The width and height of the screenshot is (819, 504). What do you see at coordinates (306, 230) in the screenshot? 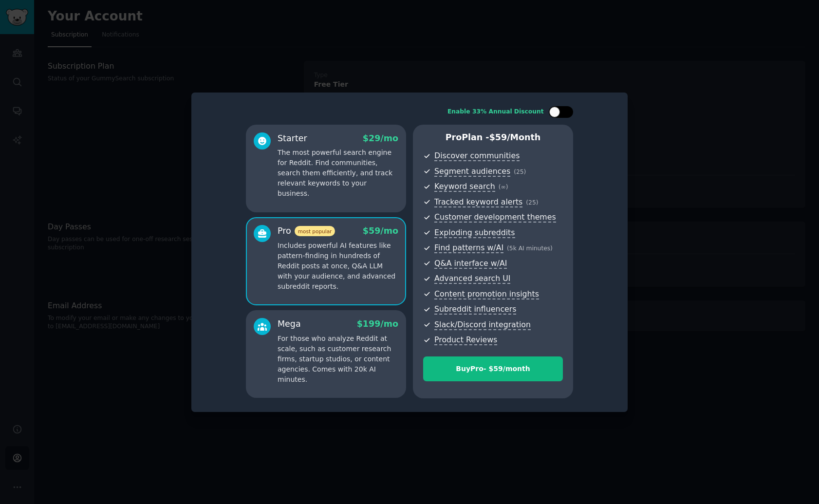
I see `div: Pro` at bounding box center [306, 230].